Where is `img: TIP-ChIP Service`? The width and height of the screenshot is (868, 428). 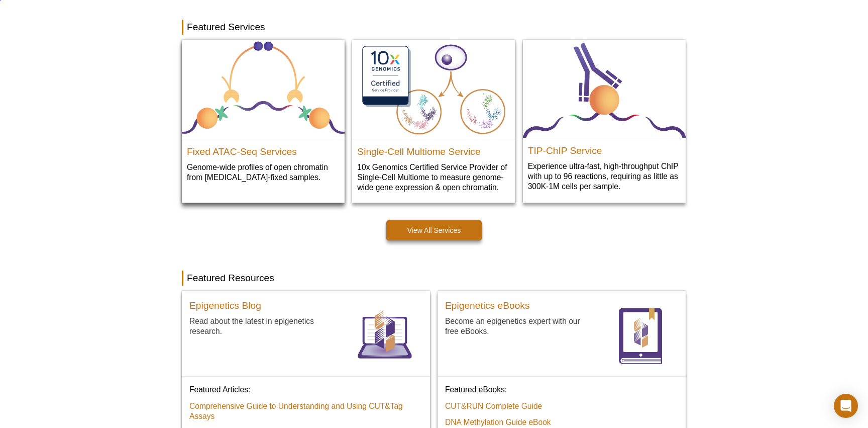
img: TIP-ChIP Service is located at coordinates (604, 89).